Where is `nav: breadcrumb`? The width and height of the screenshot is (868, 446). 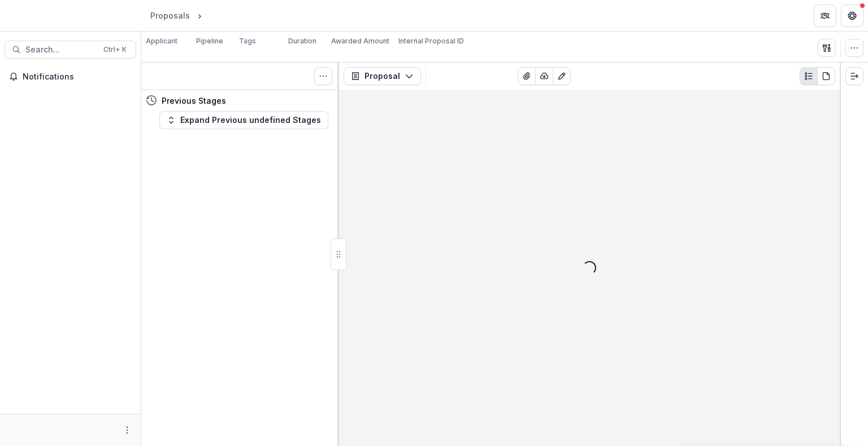
nav: breadcrumb is located at coordinates (199, 15).